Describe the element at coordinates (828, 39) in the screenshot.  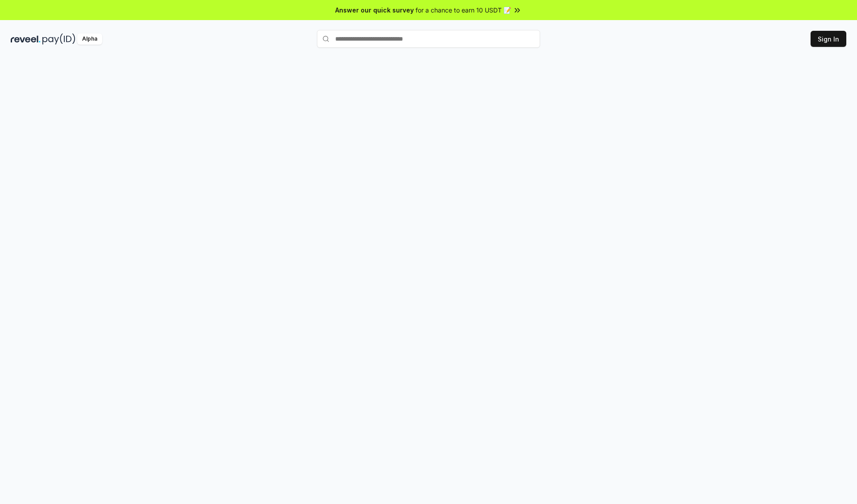
I see `button: Sign In` at that location.